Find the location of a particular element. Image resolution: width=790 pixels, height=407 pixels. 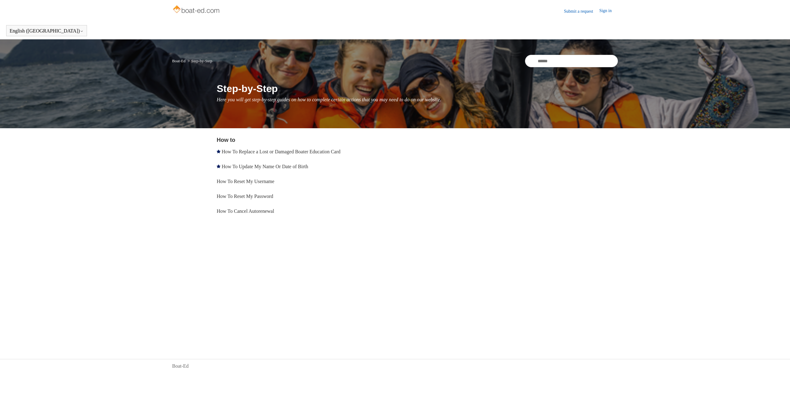

input: Search is located at coordinates (572, 61).